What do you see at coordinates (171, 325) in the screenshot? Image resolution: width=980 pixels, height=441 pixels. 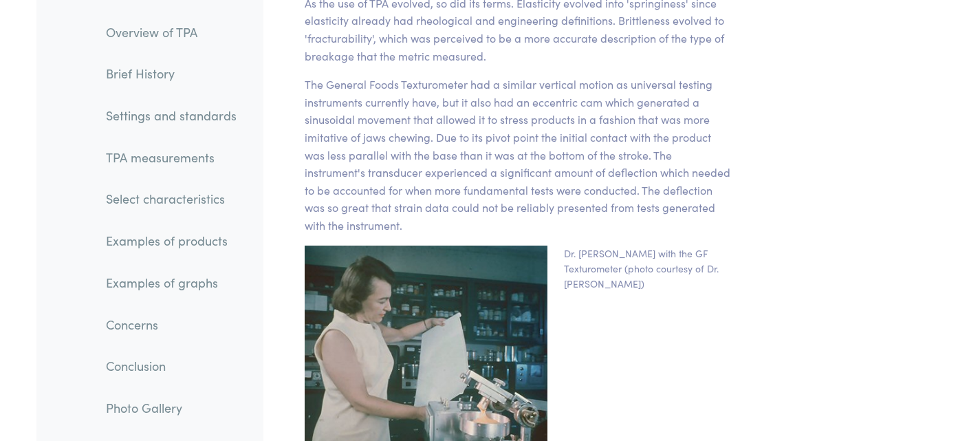 I see `a: Concerns` at bounding box center [171, 325].